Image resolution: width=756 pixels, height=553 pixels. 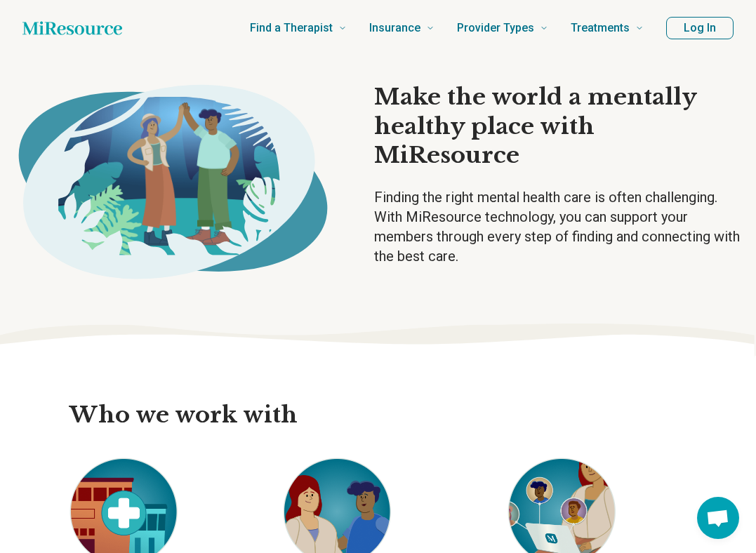 I want to click on div: Open chat, so click(x=718, y=518).